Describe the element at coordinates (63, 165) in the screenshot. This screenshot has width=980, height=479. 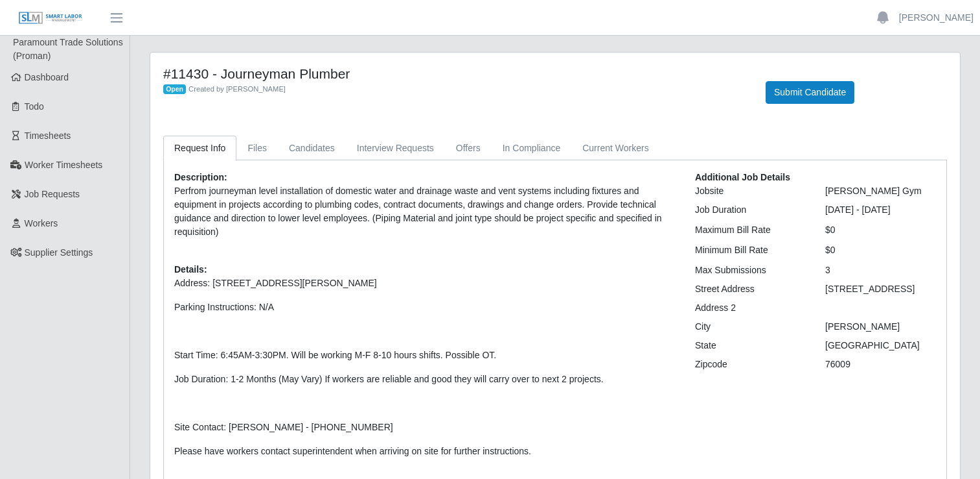
I see `span: Worker Timesheets` at that location.